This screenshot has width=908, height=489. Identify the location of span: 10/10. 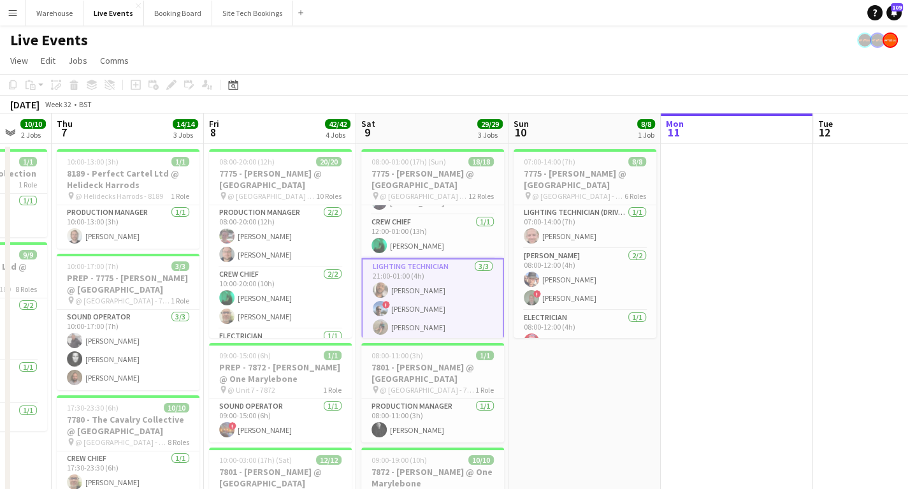
(33, 124).